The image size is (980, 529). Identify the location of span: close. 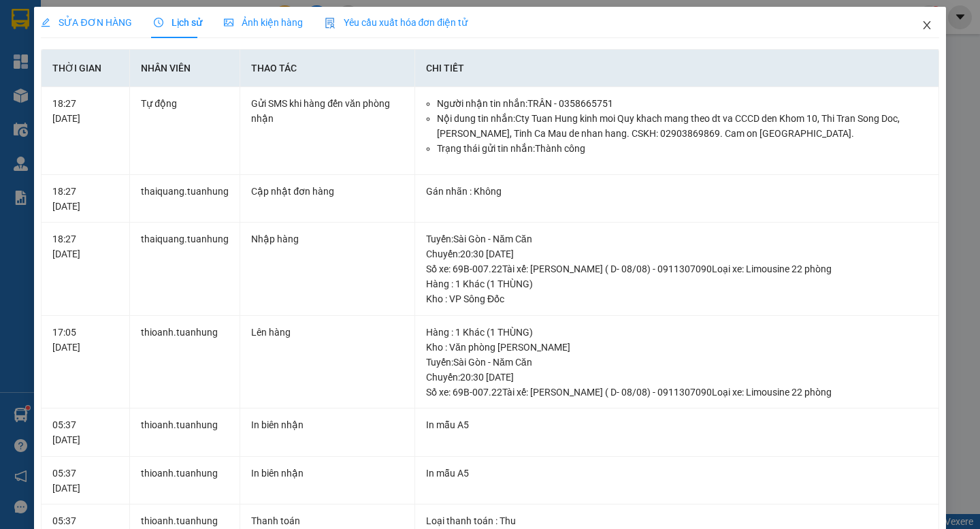
(926, 25).